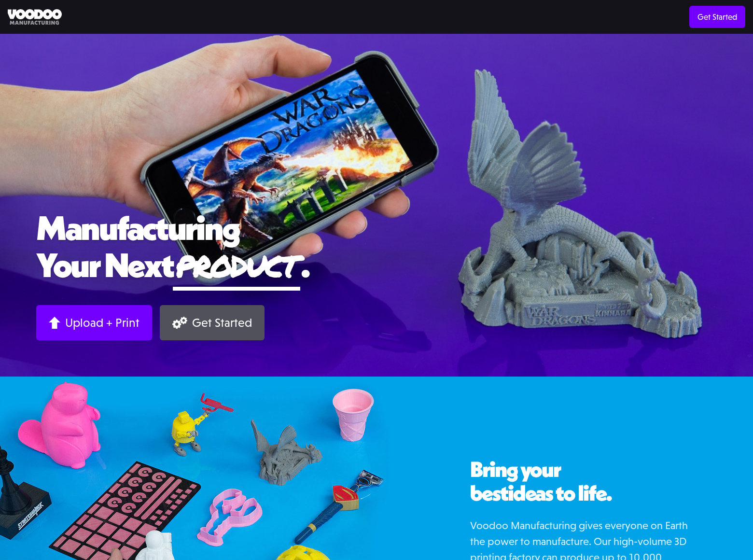  What do you see at coordinates (376, 250) in the screenshot?
I see `h1: Manufacturing Your Next .` at bounding box center [376, 250].